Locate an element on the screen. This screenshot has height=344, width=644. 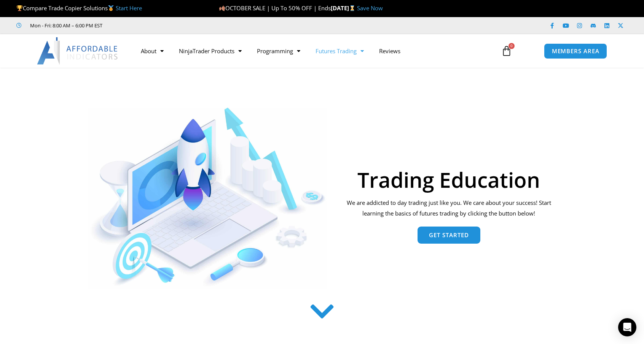
span: OCTOBER SALE | Up To 50% OFF | Ends is located at coordinates (275, 8).